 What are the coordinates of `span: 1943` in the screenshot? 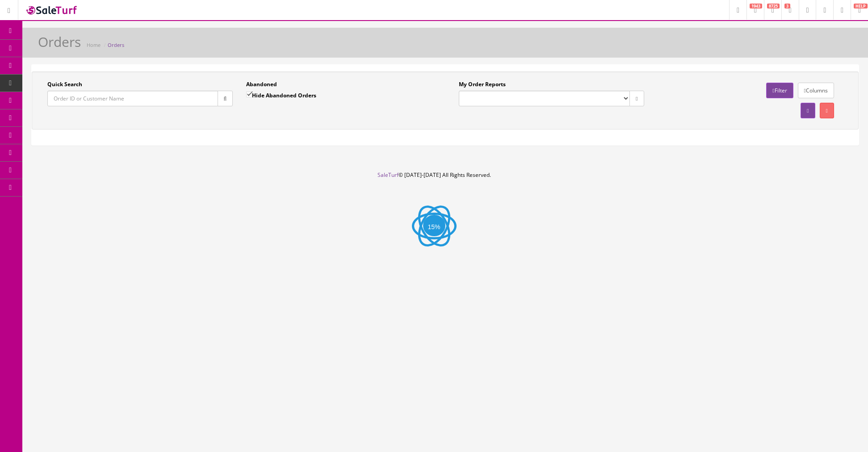 It's located at (756, 6).